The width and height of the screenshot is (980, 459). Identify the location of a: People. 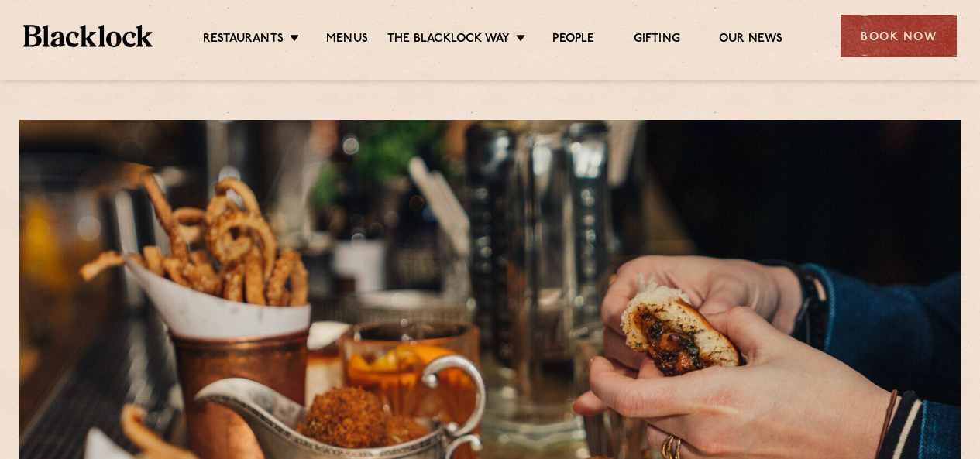
(573, 40).